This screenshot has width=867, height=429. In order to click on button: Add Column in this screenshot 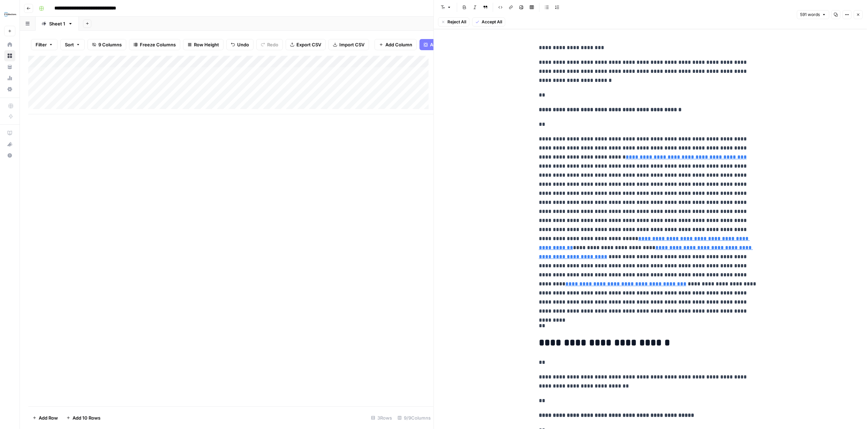, I will do `click(395, 45)`.